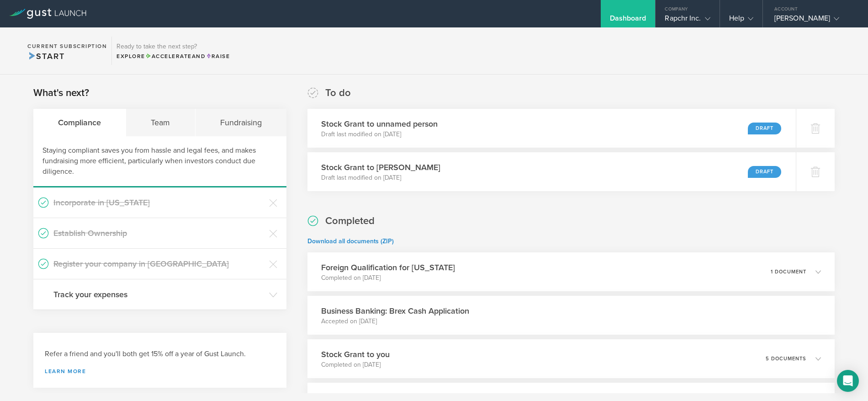  What do you see at coordinates (788, 272) in the screenshot?
I see `p: 1 document` at bounding box center [788, 272].